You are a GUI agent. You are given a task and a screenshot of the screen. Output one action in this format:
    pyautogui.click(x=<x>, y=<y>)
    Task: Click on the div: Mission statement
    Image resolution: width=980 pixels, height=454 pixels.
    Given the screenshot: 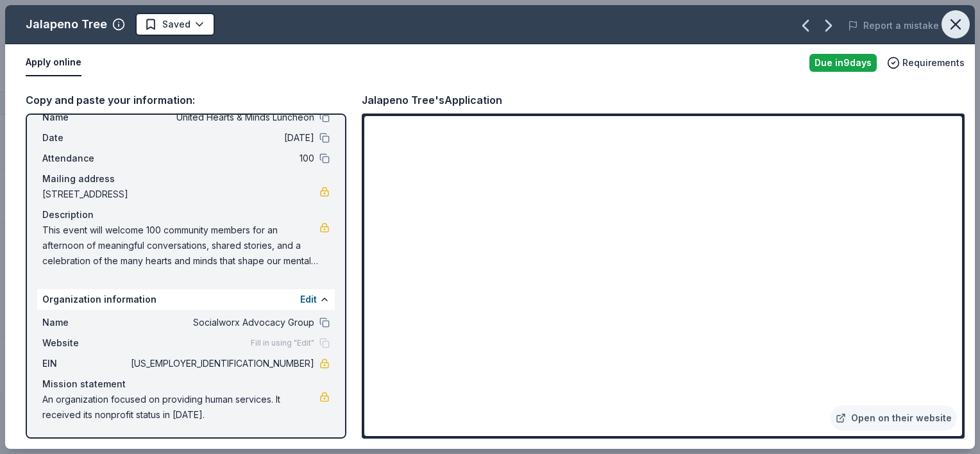 What is the action you would take?
    pyautogui.click(x=186, y=384)
    